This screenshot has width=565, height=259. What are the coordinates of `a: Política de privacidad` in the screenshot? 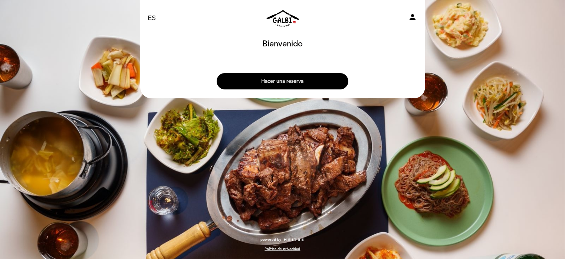 It's located at (282, 249).